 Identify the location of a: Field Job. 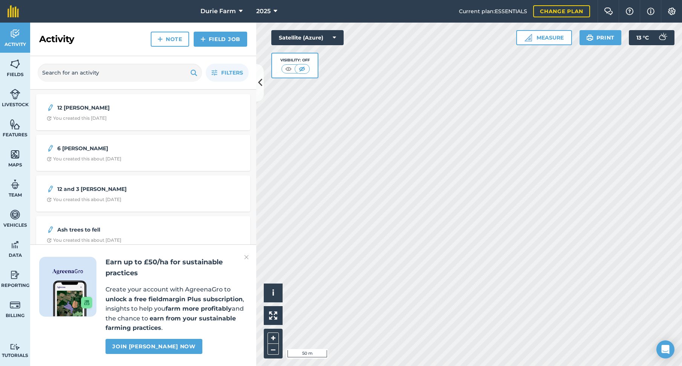
(220, 39).